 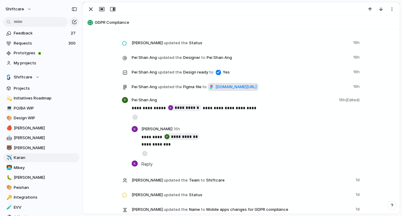 What do you see at coordinates (41, 197) in the screenshot?
I see `div: 🔑Integrations` at bounding box center [41, 197].